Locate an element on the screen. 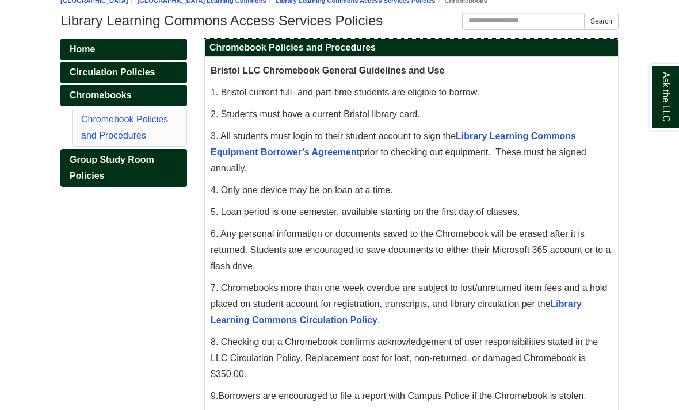 This screenshot has width=679, height=410. span: 1. Bristol current full- and part-time students are eligible to borrow. is located at coordinates (345, 92).